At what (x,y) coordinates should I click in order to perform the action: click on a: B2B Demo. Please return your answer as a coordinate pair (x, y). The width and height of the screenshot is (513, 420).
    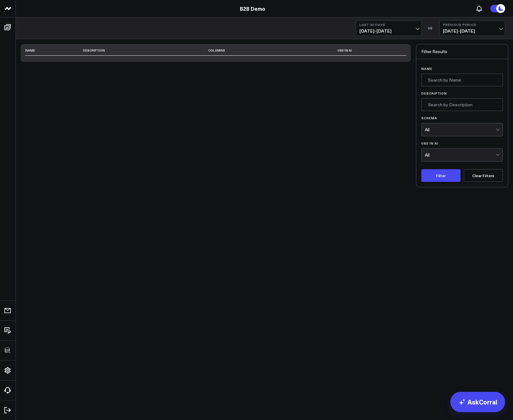
    Looking at the image, I should click on (253, 9).